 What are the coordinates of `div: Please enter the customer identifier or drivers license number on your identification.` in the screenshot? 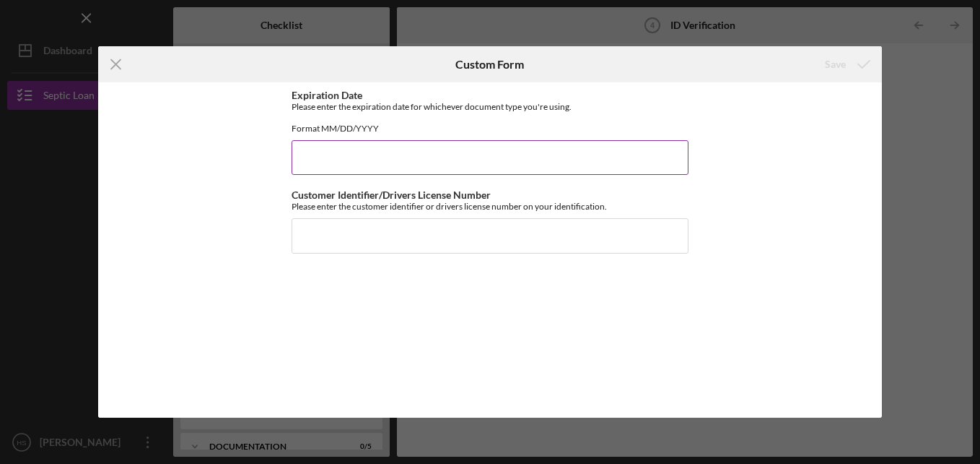 It's located at (490, 205).